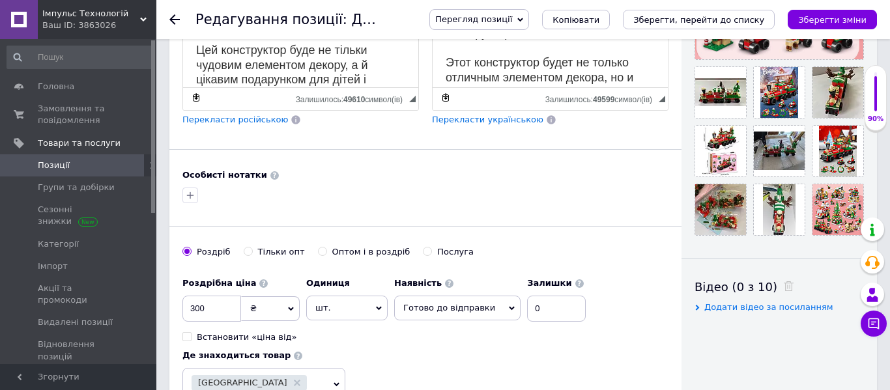  What do you see at coordinates (282, 252) in the screenshot?
I see `div: Тільки опт` at bounding box center [282, 252].